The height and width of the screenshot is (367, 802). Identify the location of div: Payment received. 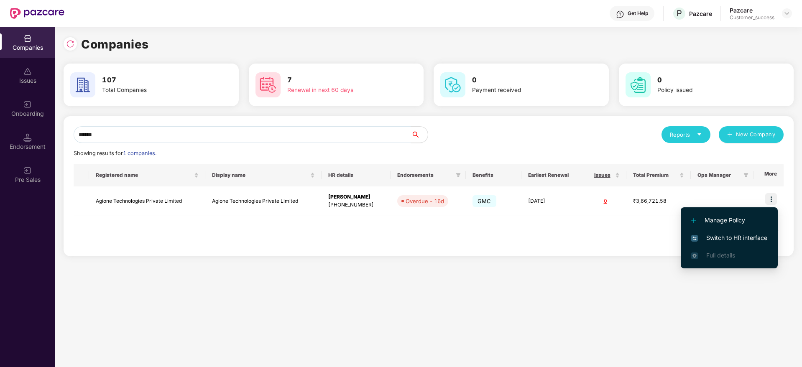
(525, 90).